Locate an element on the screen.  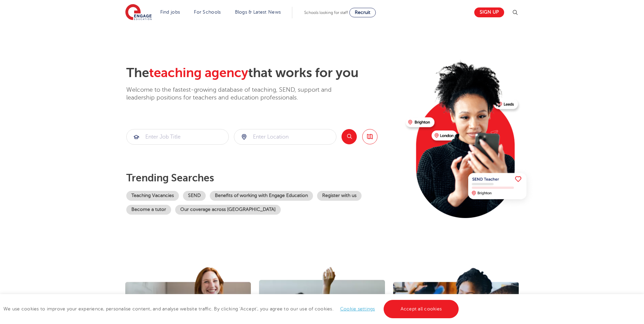
span: Schools looking for staff is located at coordinates (326, 13).